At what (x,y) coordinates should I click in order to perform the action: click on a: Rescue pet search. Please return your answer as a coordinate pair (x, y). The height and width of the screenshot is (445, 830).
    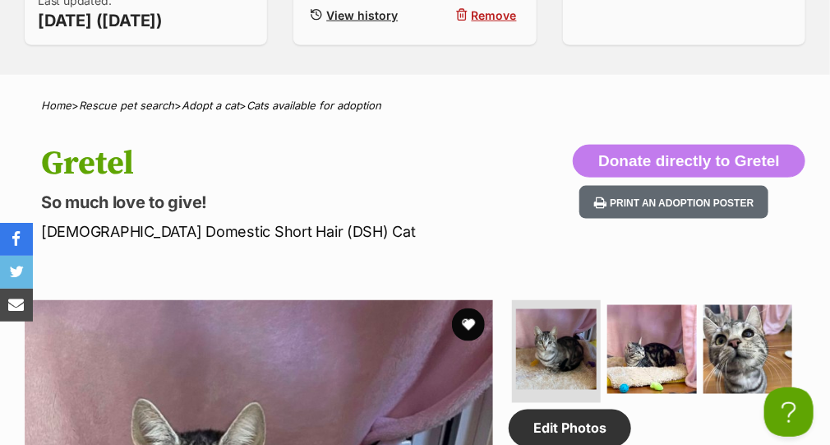
    Looking at the image, I should click on (127, 105).